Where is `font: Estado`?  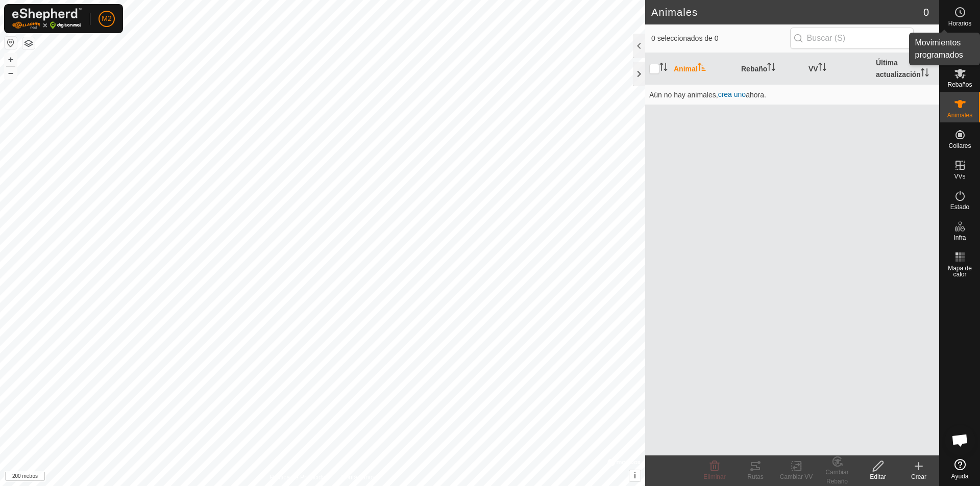 font: Estado is located at coordinates (960, 207).